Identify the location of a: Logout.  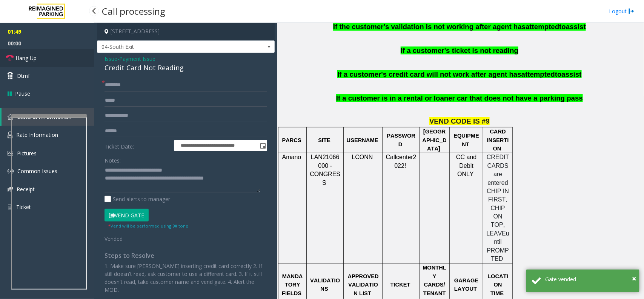
(621, 11).